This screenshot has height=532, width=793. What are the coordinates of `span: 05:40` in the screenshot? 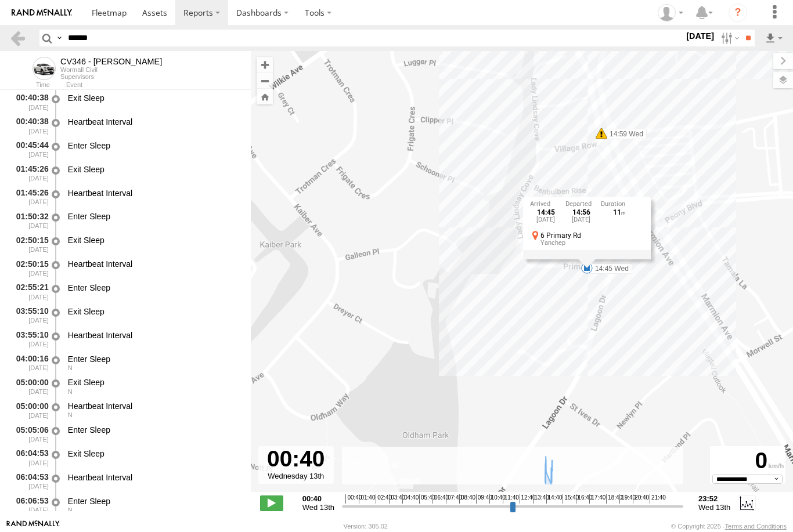 It's located at (428, 499).